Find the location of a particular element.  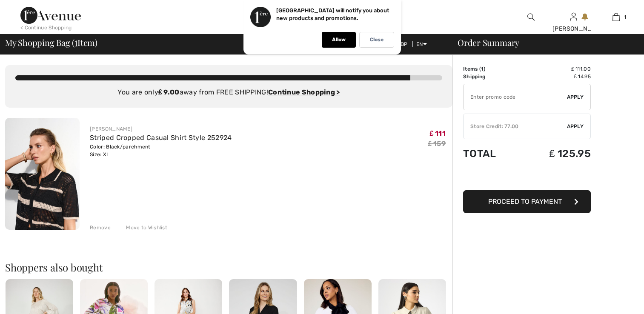

span: Proceed to Payment is located at coordinates (525, 201).